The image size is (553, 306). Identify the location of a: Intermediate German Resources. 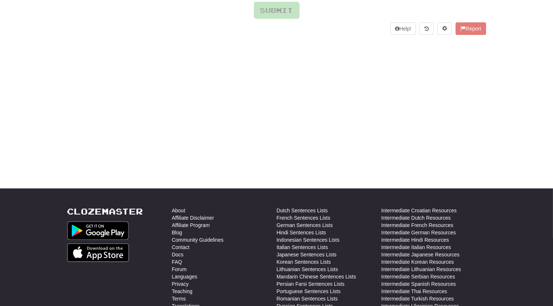
(418, 232).